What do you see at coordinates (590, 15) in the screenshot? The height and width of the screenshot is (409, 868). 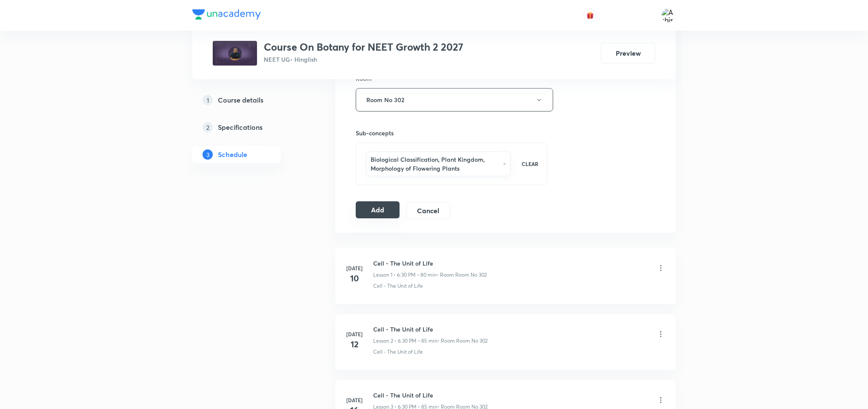 I see `button: avatar` at bounding box center [590, 15].